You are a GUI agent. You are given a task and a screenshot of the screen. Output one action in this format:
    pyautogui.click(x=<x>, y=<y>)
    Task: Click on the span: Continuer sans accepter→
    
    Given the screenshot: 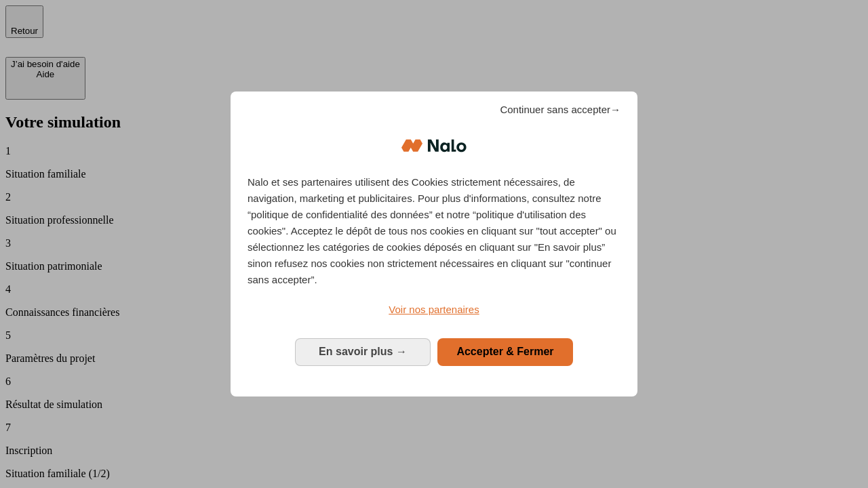 What is the action you would take?
    pyautogui.click(x=560, y=110)
    